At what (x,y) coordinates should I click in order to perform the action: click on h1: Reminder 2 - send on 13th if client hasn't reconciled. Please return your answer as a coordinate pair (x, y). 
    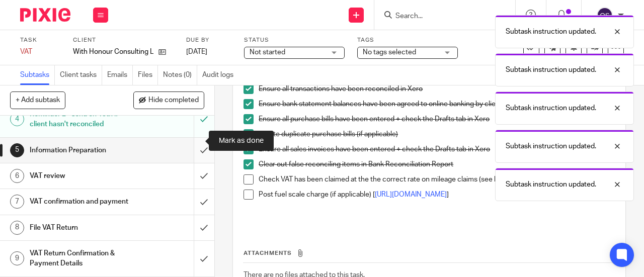
    Looking at the image, I should click on (81, 119).